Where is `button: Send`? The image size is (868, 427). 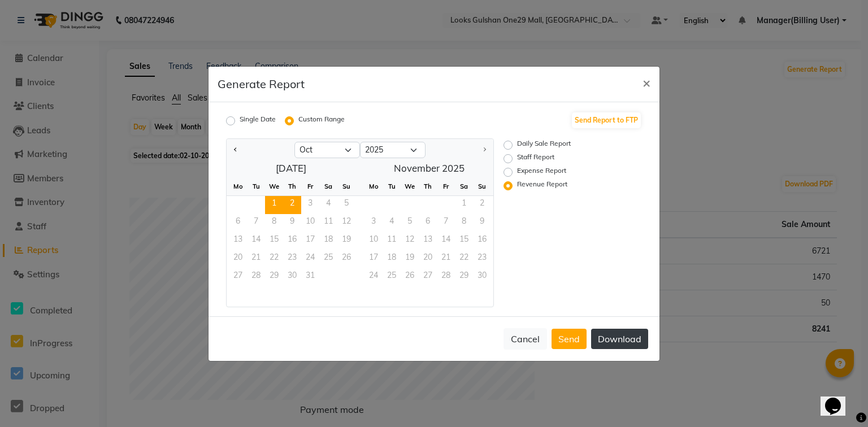
button: Send is located at coordinates (569, 339).